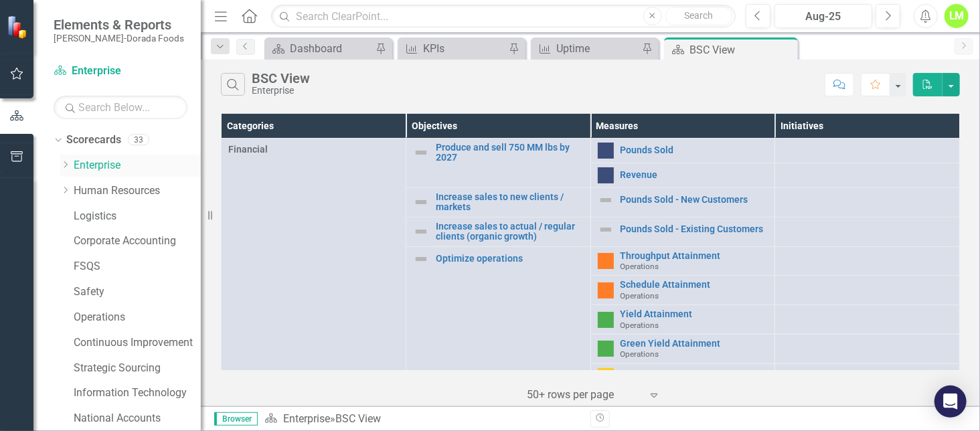  What do you see at coordinates (694, 314) in the screenshot?
I see `a: Yield Attainment` at bounding box center [694, 314].